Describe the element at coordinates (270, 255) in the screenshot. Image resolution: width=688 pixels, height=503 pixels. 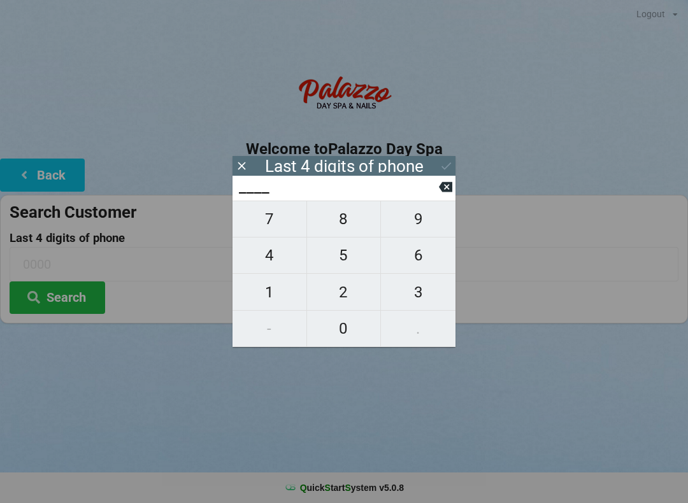
I see `button: 4` at that location.